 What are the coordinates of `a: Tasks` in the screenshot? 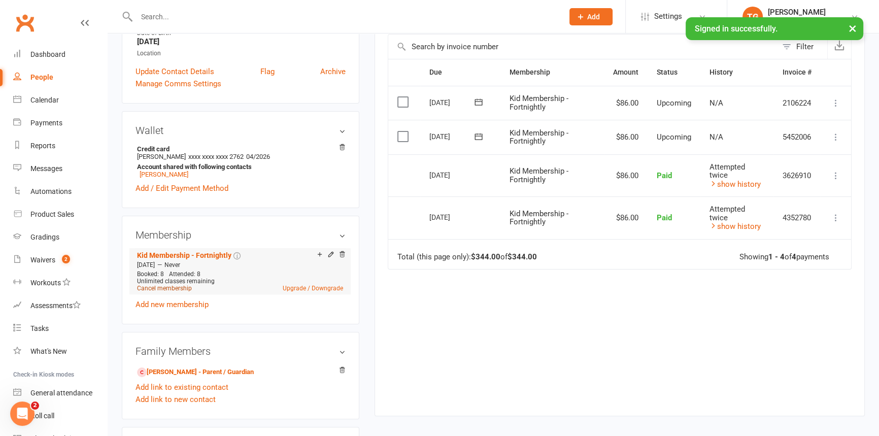 It's located at (60, 328).